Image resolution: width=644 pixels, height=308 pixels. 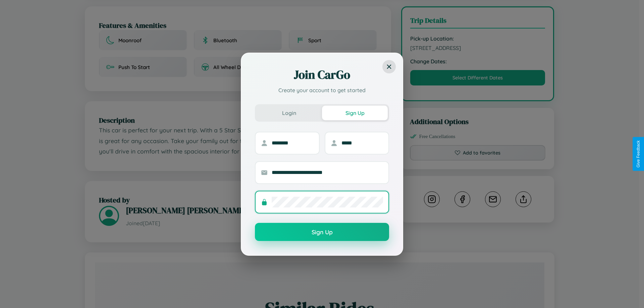 I want to click on h2: Join CarGo, so click(x=322, y=75).